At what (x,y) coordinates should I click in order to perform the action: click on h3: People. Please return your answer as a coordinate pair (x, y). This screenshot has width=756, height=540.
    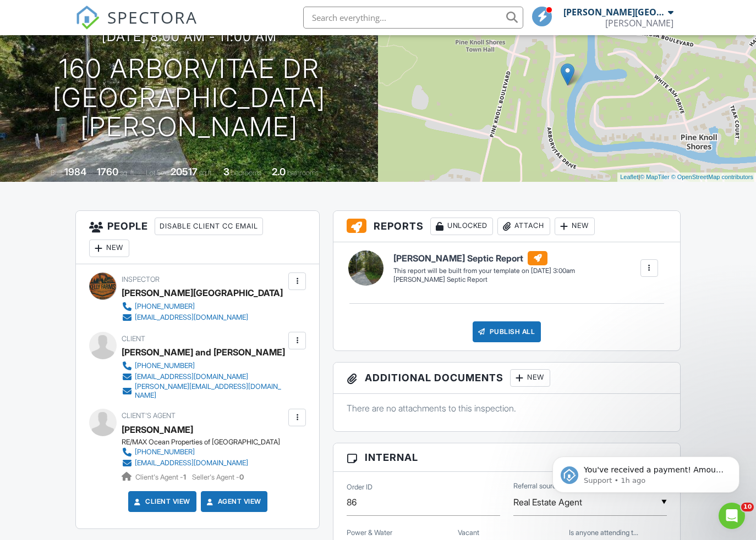
    Looking at the image, I should click on (198, 237).